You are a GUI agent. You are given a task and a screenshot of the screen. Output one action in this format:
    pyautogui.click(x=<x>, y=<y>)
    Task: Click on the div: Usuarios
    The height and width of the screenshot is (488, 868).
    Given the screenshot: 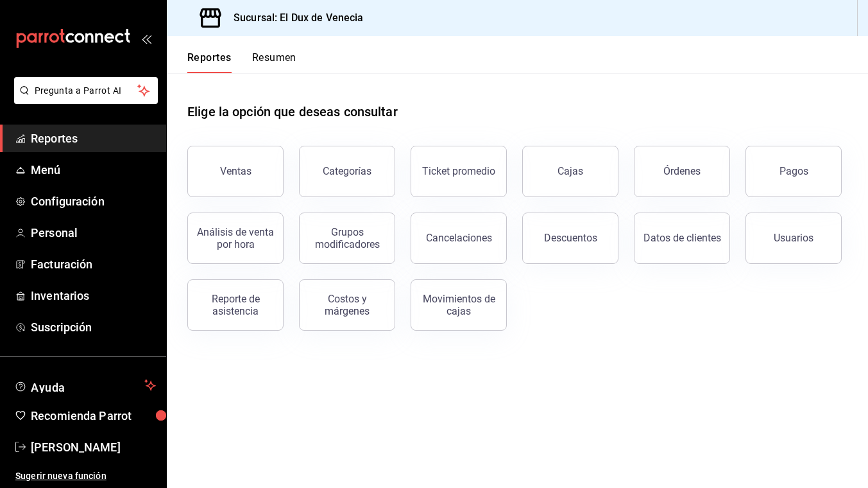 What is the action you would take?
    pyautogui.click(x=793, y=237)
    